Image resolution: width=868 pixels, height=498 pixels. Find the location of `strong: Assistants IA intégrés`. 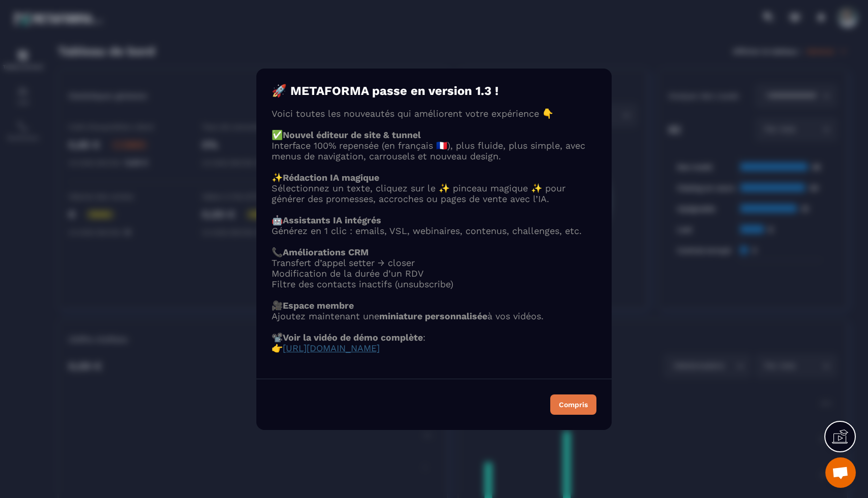

strong: Assistants IA intégrés is located at coordinates (332, 220).